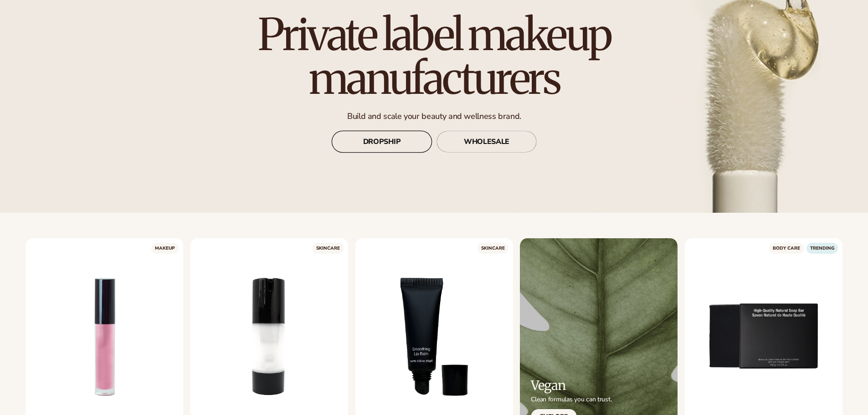  Describe the element at coordinates (571, 400) in the screenshot. I see `p: Clean formulas you can trust.` at that location.